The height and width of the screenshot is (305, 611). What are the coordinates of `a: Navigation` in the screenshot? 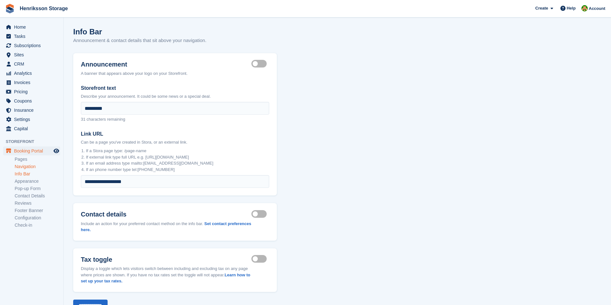 It's located at (37, 167).